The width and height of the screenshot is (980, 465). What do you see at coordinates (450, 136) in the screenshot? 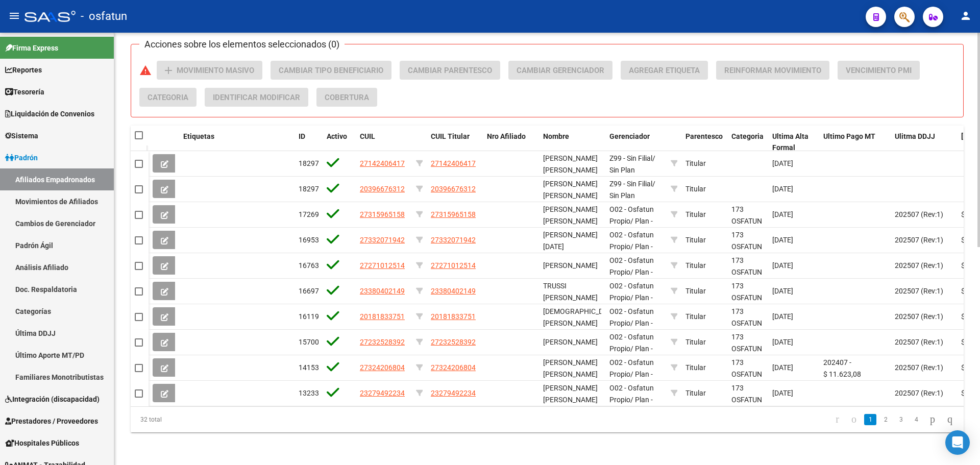
I see `span: CUIL Titular` at bounding box center [450, 136].